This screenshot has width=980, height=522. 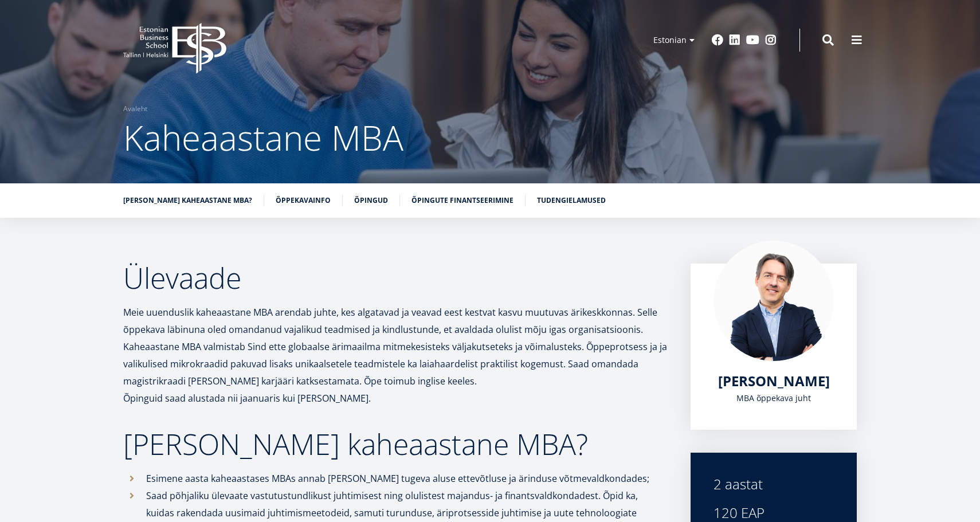 I want to click on a: Youtube, so click(x=752, y=40).